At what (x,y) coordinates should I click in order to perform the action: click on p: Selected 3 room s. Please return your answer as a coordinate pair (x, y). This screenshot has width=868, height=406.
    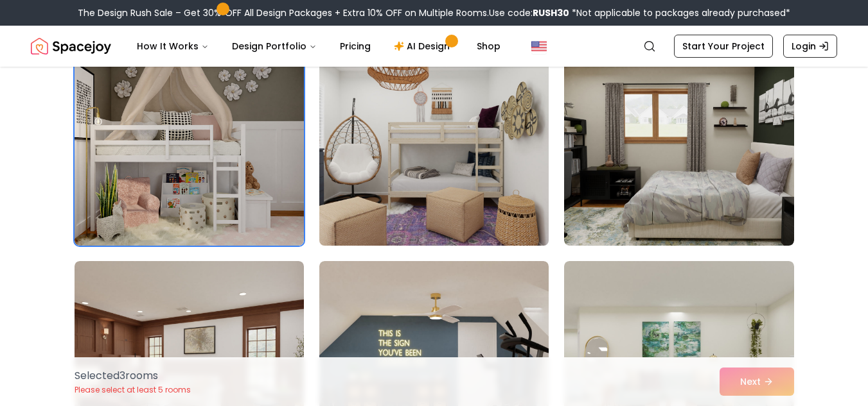
    Looking at the image, I should click on (132, 376).